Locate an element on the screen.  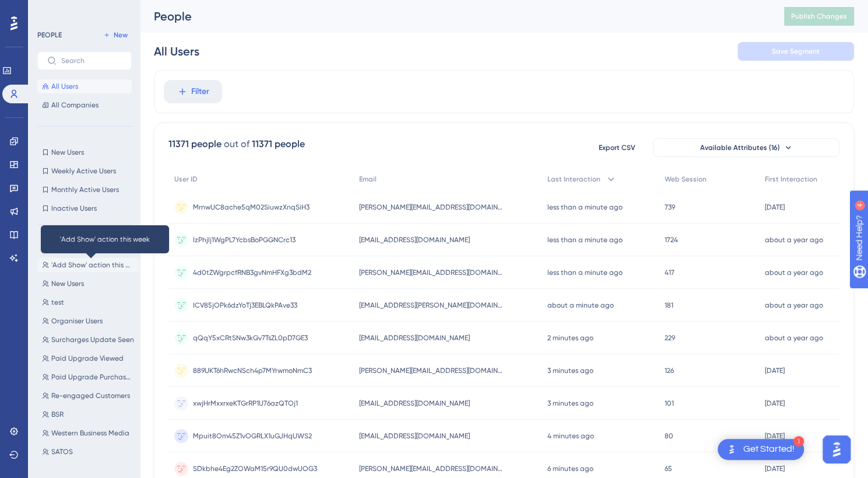
span: 739 is located at coordinates (670, 207).